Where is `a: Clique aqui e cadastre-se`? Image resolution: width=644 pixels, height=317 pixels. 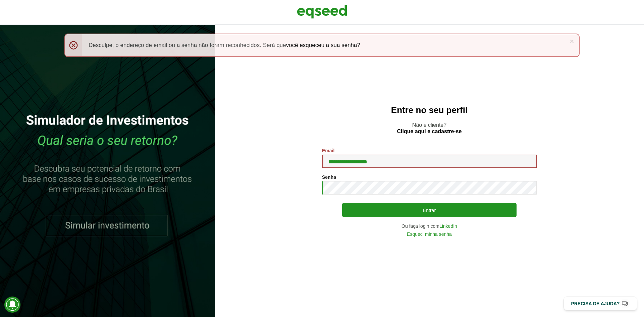 a: Clique aqui e cadastre-se is located at coordinates (430, 132).